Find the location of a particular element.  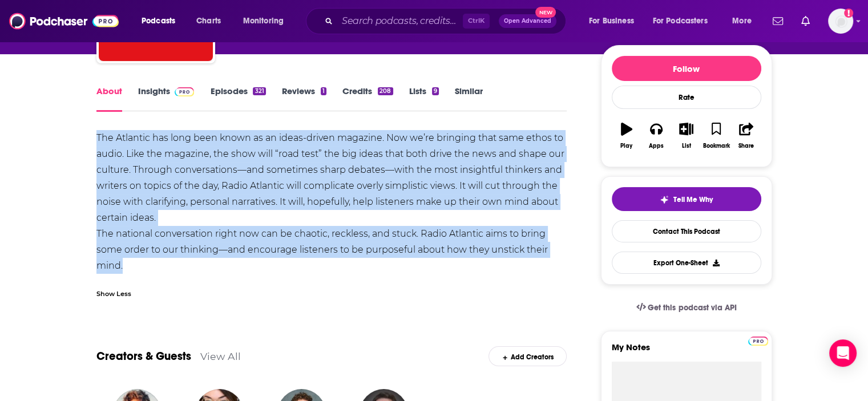

div: Bookmark is located at coordinates (716, 146).